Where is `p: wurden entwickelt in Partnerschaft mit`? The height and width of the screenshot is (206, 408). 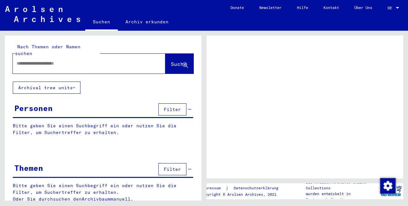
p: wurden entwickelt in Partnerschaft mit is located at coordinates (342, 196).